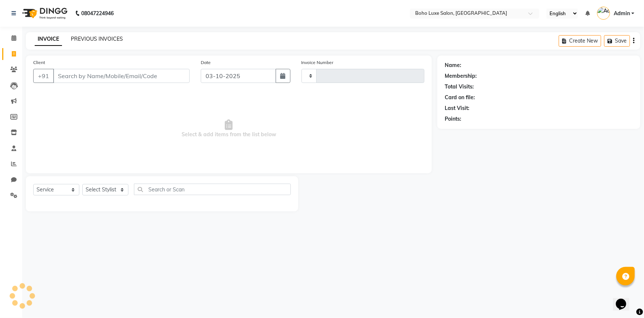  Describe the element at coordinates (453, 119) in the screenshot. I see `div: Points:` at that location.